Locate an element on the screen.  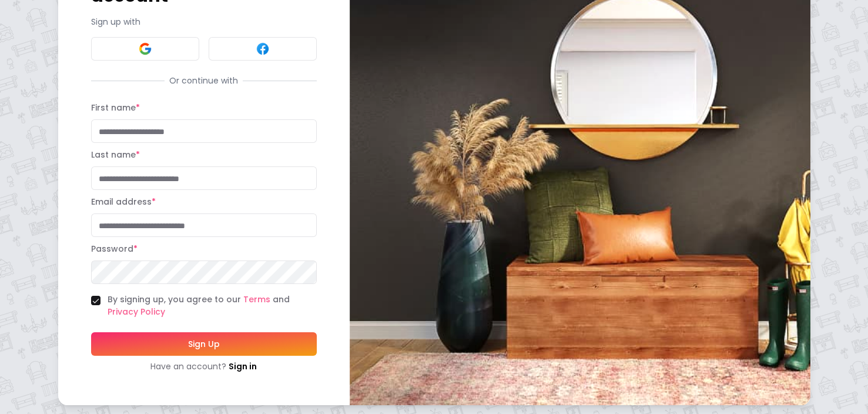
label: Last name is located at coordinates (115, 155).